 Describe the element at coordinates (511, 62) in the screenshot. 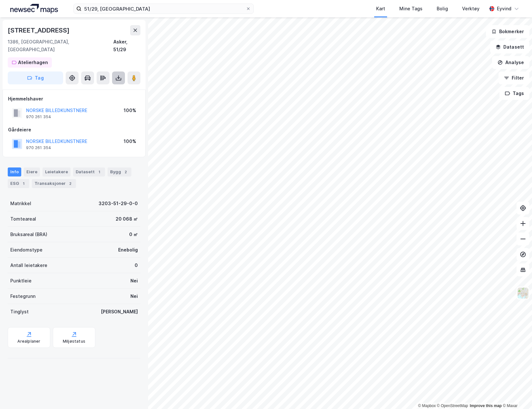

I see `button: Analyse` at that location.